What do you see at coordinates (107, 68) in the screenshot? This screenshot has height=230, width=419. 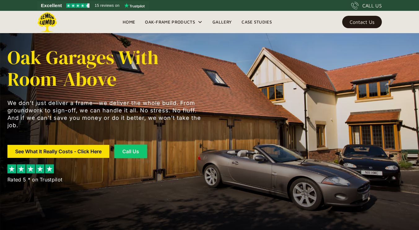 I see `h1: Oak Garages with Room-Above` at bounding box center [107, 68].